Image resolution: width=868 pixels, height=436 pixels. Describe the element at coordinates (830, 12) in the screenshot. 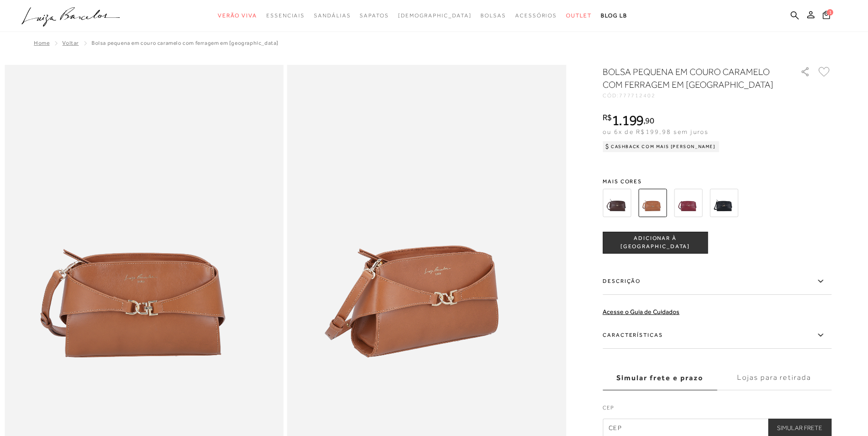

I see `span: 1` at that location.